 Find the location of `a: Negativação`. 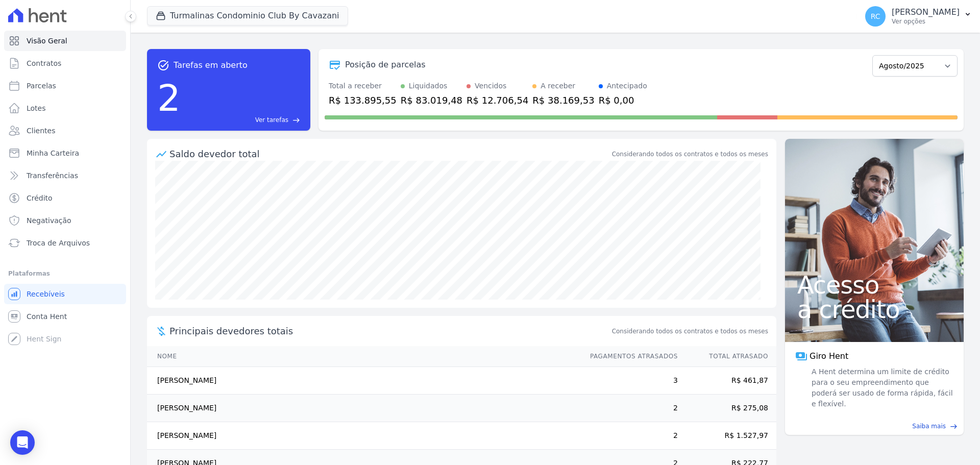

a: Negativação is located at coordinates (64, 220).